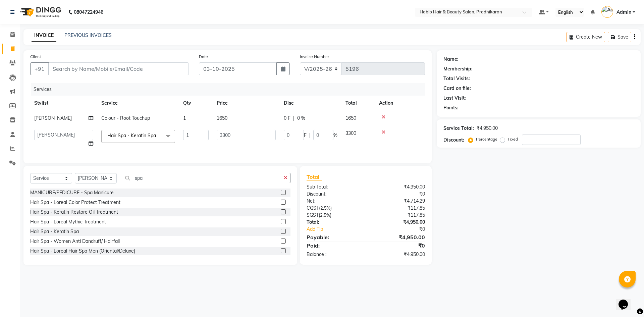 Image resolution: width=644 pixels, height=317 pixels. What do you see at coordinates (88, 36) in the screenshot?
I see `a: PREVIOUS INVOICES` at bounding box center [88, 36].